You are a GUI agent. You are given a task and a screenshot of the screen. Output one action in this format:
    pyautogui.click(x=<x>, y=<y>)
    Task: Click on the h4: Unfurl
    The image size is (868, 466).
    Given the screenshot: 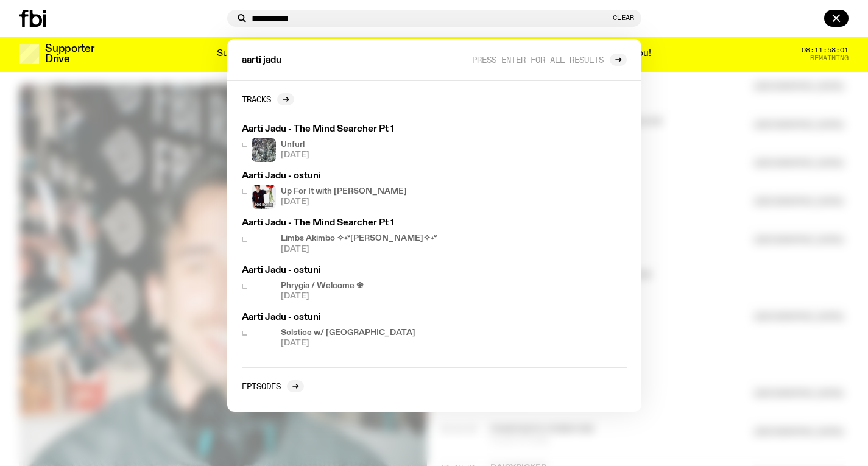 What is the action you would take?
    pyautogui.click(x=295, y=145)
    